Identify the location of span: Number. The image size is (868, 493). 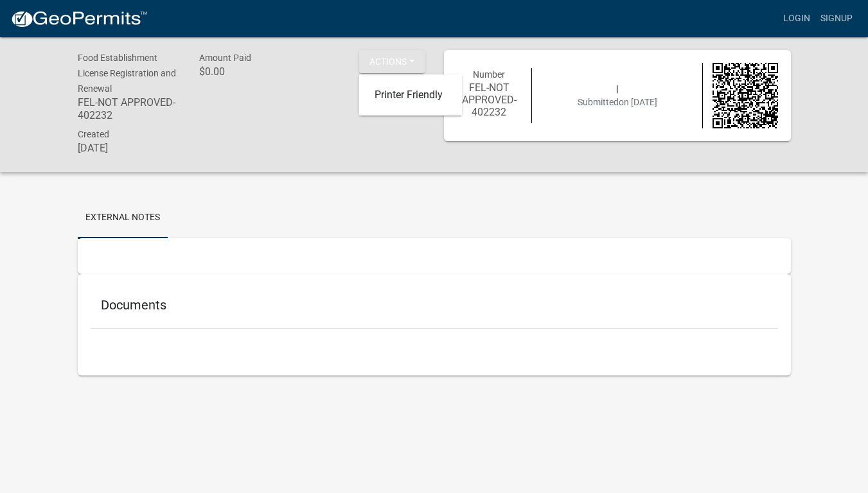
(489, 74).